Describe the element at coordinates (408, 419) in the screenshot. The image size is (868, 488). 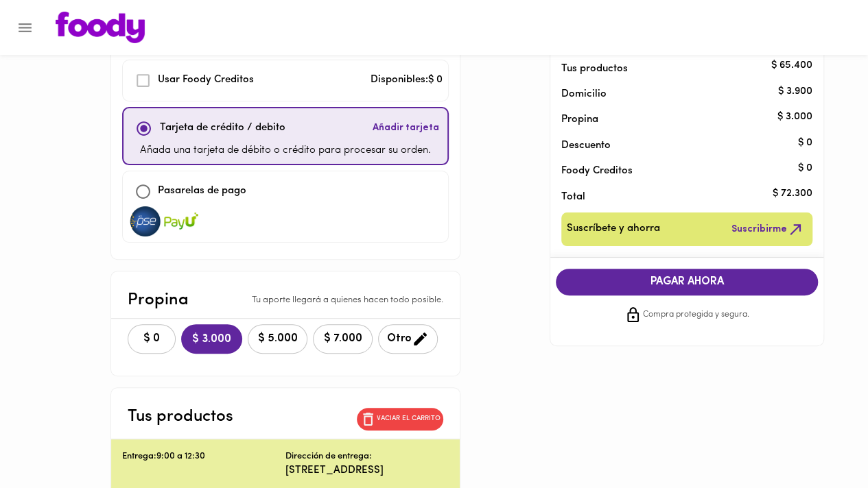
I see `p: Vaciar el carrito` at that location.